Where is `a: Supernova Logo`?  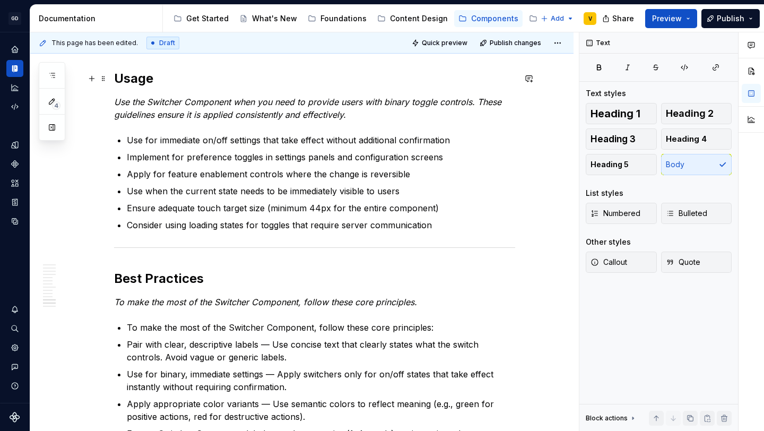
a: Supernova Logo is located at coordinates (15, 417).